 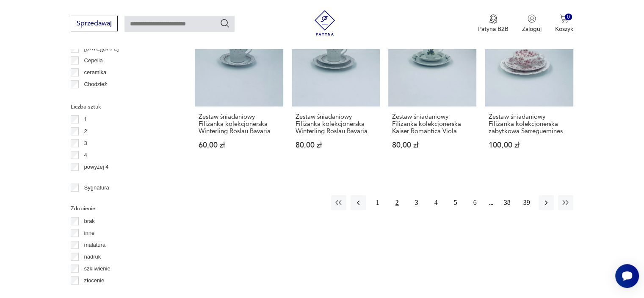 I want to click on img: Ikona medalu, so click(x=494, y=19).